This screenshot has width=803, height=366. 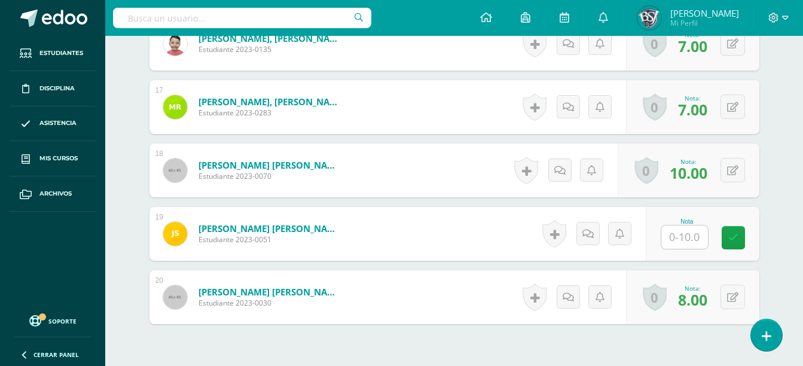 I want to click on span: Estudiantes, so click(x=61, y=53).